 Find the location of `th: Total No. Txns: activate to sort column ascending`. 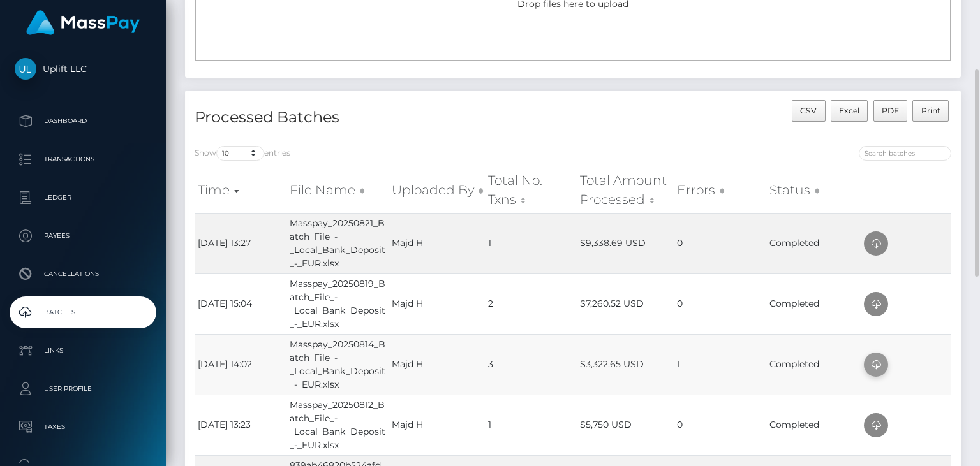

th: Total No. Txns: activate to sort column ascending is located at coordinates (530, 190).